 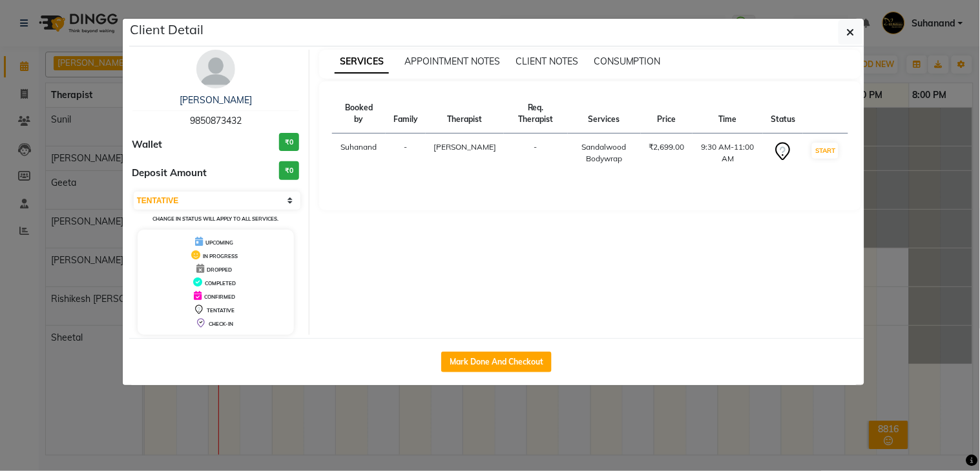 I want to click on span: TENTATIVE, so click(x=220, y=310).